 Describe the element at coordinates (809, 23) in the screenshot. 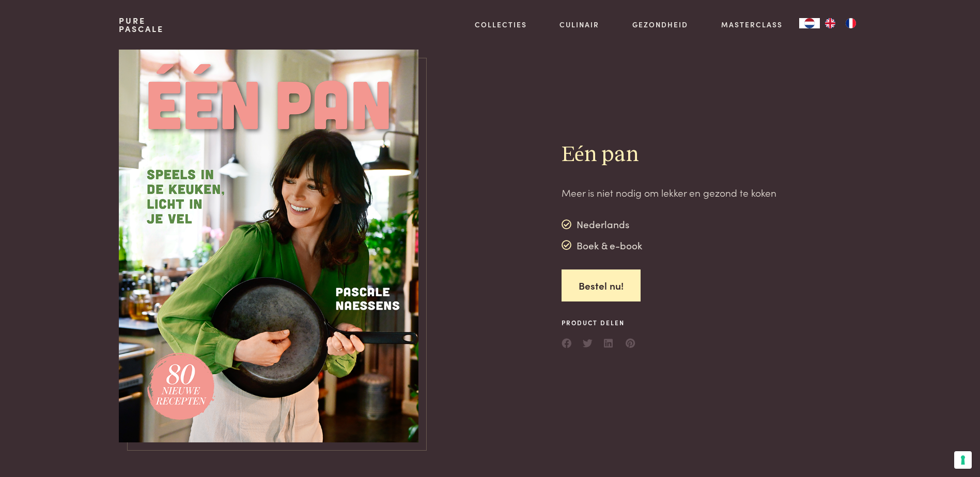

I see `div: Language` at that location.